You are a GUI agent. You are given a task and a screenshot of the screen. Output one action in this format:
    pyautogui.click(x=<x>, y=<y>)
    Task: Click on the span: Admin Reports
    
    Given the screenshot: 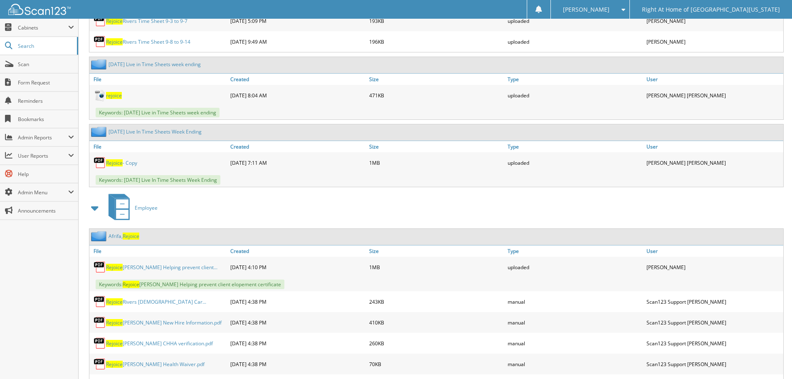 What is the action you would take?
    pyautogui.click(x=43, y=137)
    